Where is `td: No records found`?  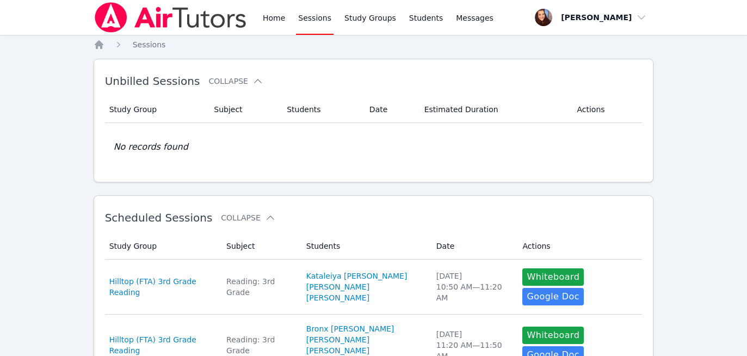
td: No records found is located at coordinates (374, 147).